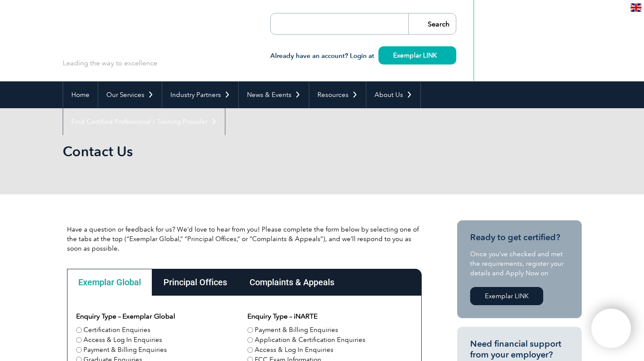 The image size is (644, 361). What do you see at coordinates (244, 239) in the screenshot?
I see `p: Have a question or feedback for us? We’d love to hear from you! Please complete the form below by...` at bounding box center [244, 239].